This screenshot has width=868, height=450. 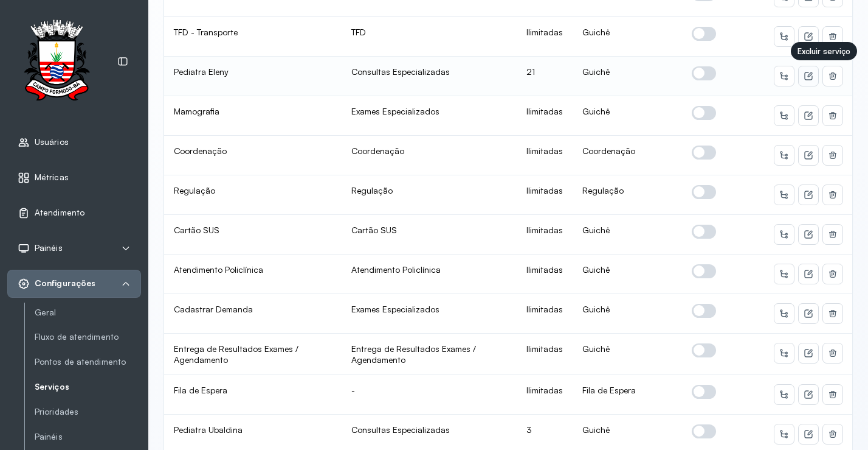 What do you see at coordinates (88, 336) in the screenshot?
I see `a: Fluxo de atendimento` at bounding box center [88, 336].